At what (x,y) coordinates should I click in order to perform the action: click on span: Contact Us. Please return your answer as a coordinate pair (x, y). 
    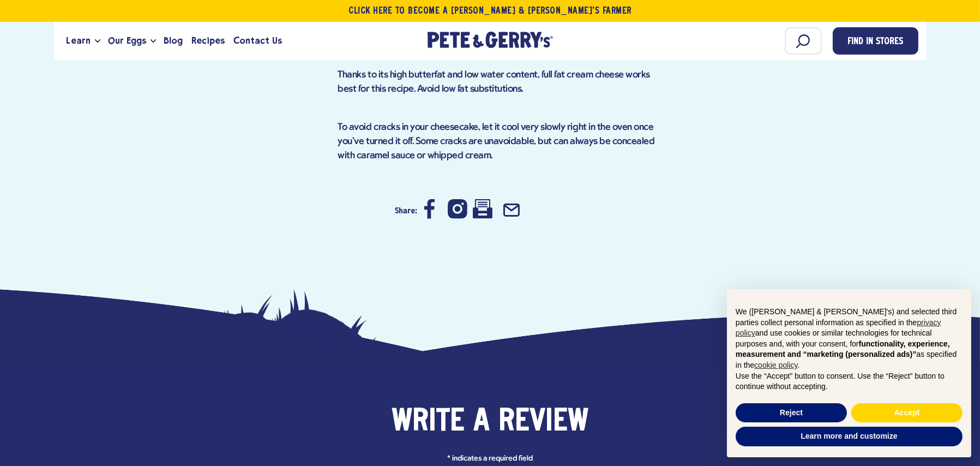
    Looking at the image, I should click on (257, 40).